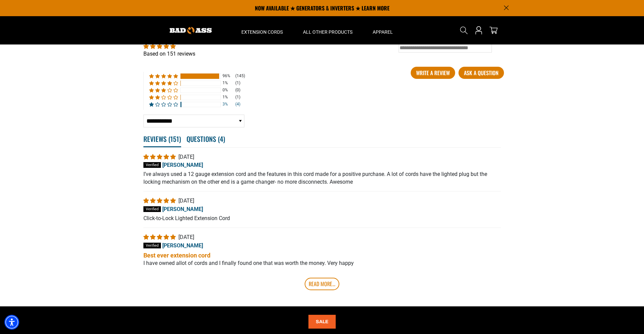 Image resolution: width=644 pixels, height=334 pixels. I want to click on a: Ask a question, so click(481, 73).